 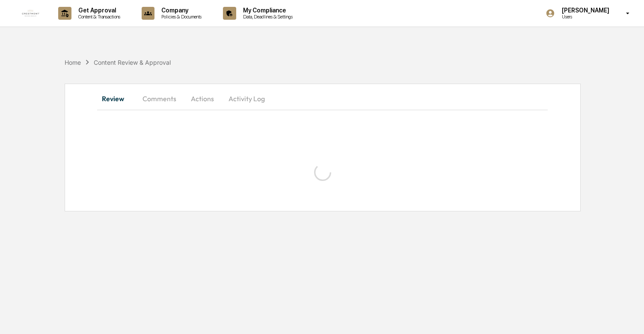 I want to click on p: Policies & Documents, so click(x=180, y=16).